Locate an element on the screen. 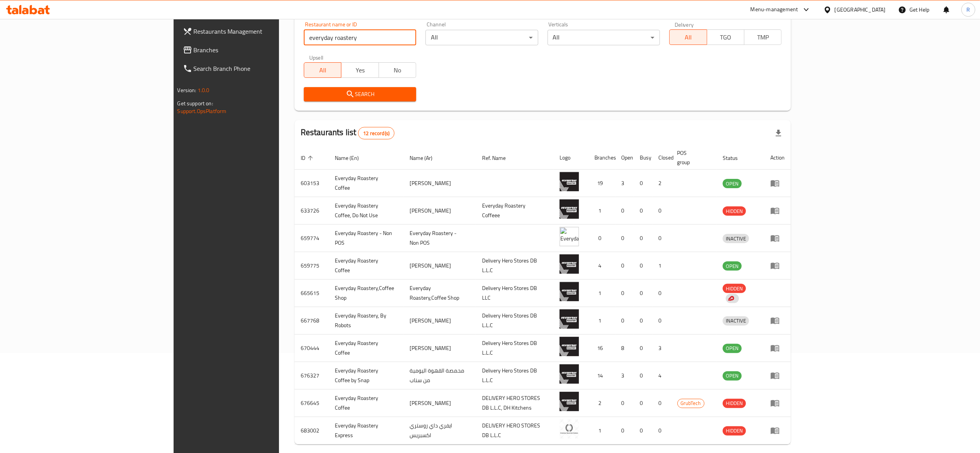  a: Support.OpsPlatform is located at coordinates (202, 112).